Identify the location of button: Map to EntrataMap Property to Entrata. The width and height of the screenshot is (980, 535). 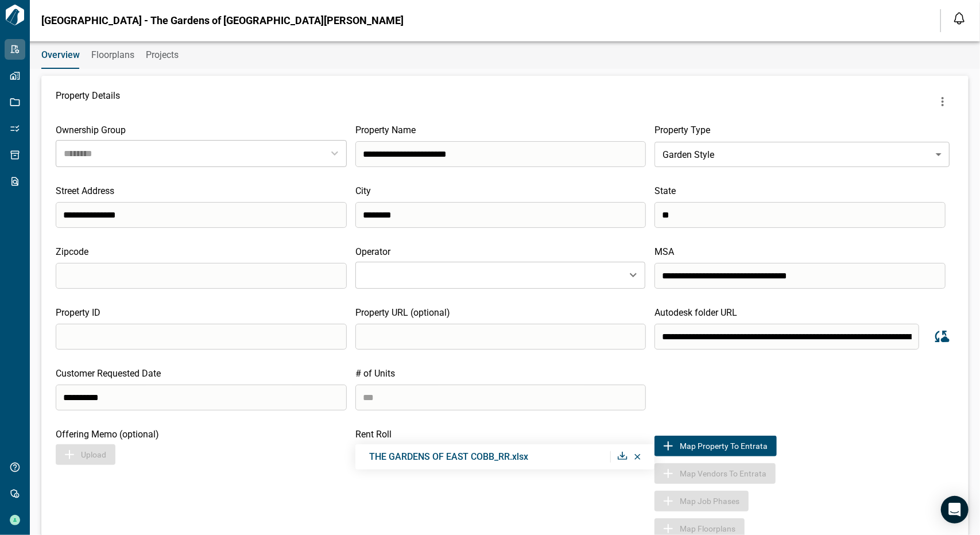
(715, 446).